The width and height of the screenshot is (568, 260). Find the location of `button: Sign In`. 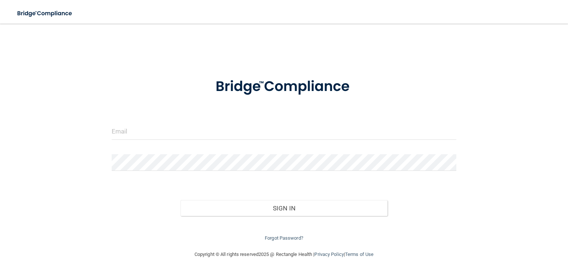

button: Sign In is located at coordinates (284, 208).